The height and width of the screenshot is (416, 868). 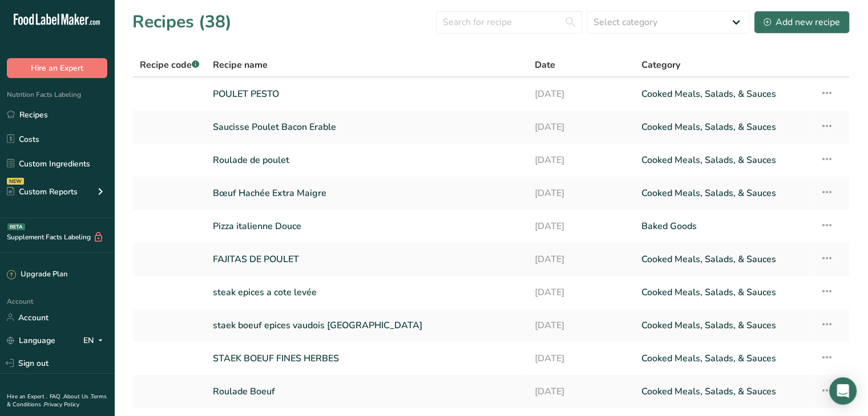 I want to click on a: FAJITAS DE POULET, so click(x=366, y=260).